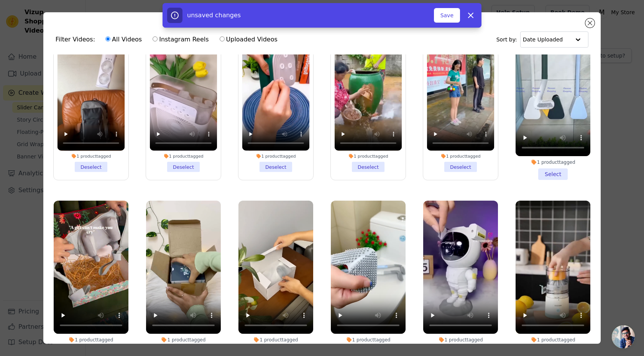 The image size is (644, 356). What do you see at coordinates (181, 40) in the screenshot?
I see `label: Instagram Reels` at bounding box center [181, 40].